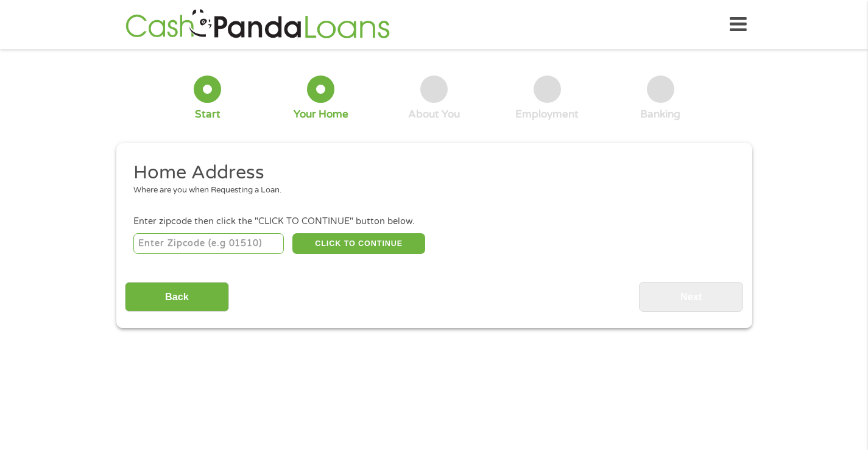 The height and width of the screenshot is (450, 868). Describe the element at coordinates (209, 244) in the screenshot. I see `input: Enter Zipcode (e.g 01510)` at that location.